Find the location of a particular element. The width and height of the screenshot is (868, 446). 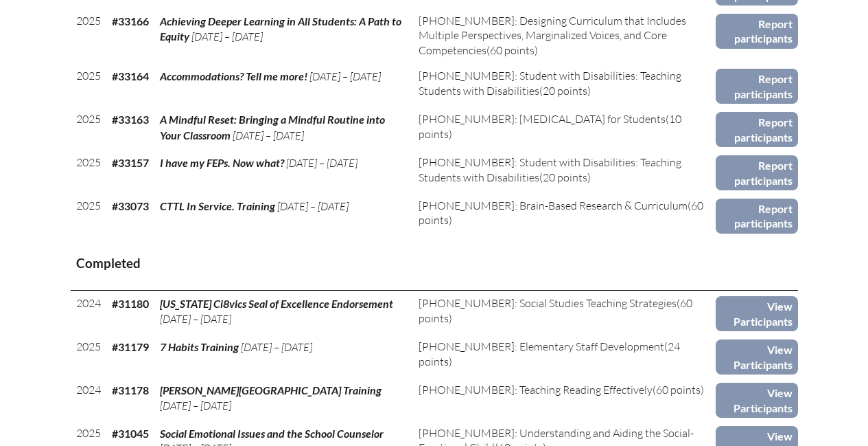

td: (24 points) is located at coordinates (564, 355).